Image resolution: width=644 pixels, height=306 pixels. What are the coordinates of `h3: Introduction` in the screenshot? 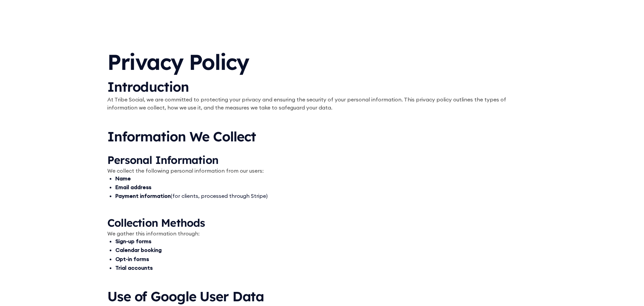 It's located at (322, 86).